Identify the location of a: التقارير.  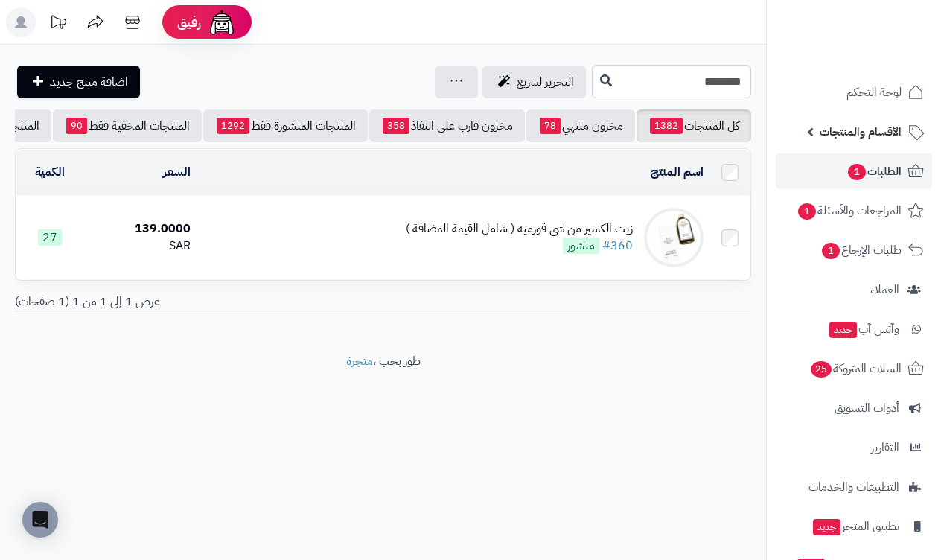
(853, 447).